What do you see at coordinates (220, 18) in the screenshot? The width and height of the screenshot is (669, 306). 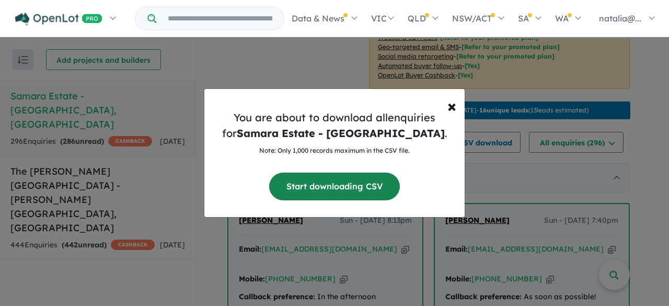 I see `input: Try estate name, suburb, builder or developer` at bounding box center [220, 18].